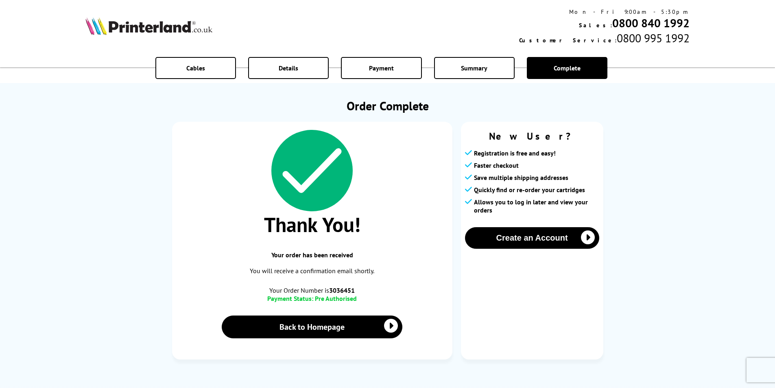  What do you see at coordinates (312, 327) in the screenshot?
I see `a: Back to Homepage` at bounding box center [312, 327].